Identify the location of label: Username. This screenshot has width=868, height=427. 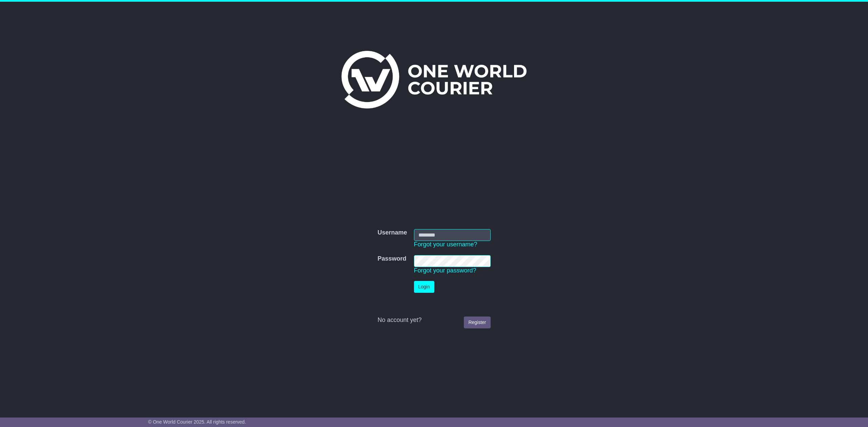
(392, 233).